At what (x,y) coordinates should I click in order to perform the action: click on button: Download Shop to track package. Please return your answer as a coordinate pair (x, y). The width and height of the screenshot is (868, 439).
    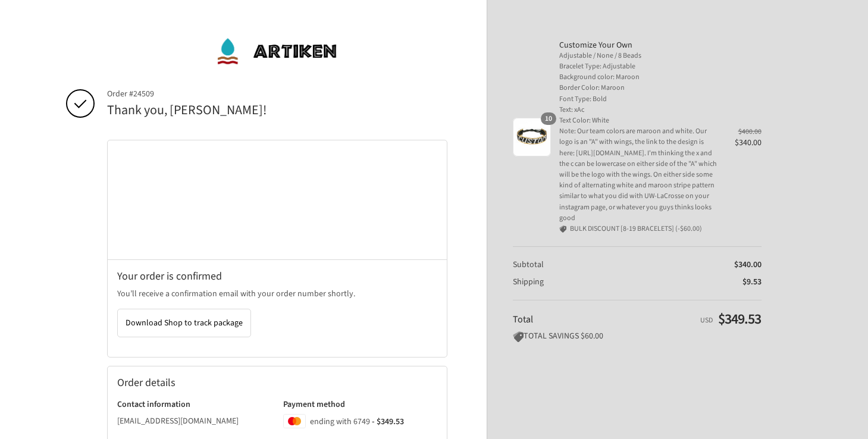
    Looking at the image, I should click on (184, 323).